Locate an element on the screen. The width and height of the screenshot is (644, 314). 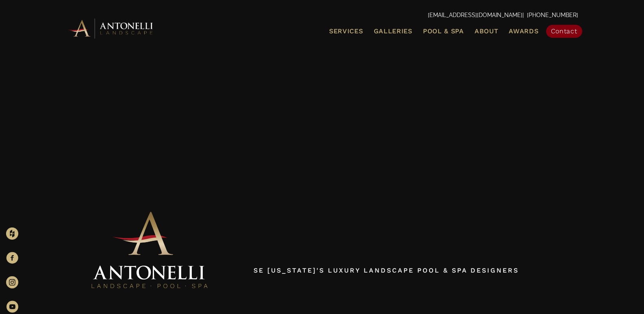
span: About is located at coordinates (486, 31).